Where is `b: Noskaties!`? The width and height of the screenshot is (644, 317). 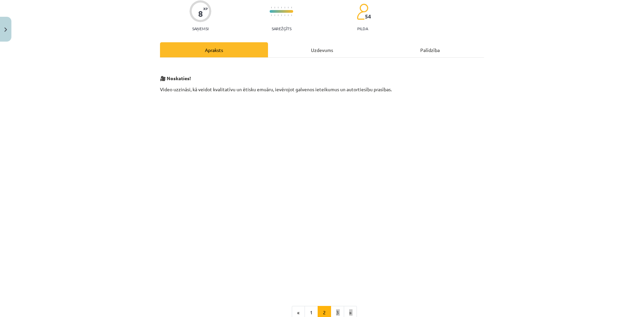
b: Noskaties! is located at coordinates (179, 78).